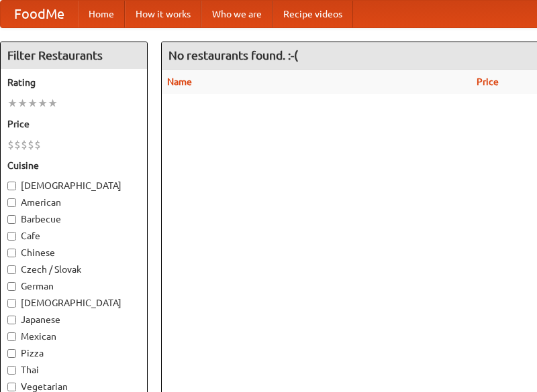  I want to click on input: Chinese, so click(12, 253).